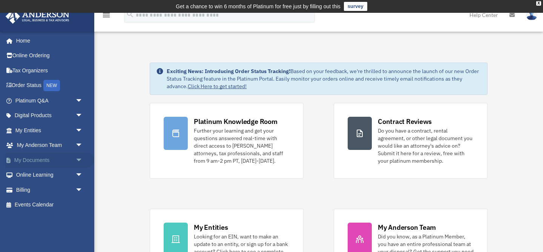 This screenshot has width=543, height=252. Describe the element at coordinates (407, 227) in the screenshot. I see `div: My Anderson Team` at that location.